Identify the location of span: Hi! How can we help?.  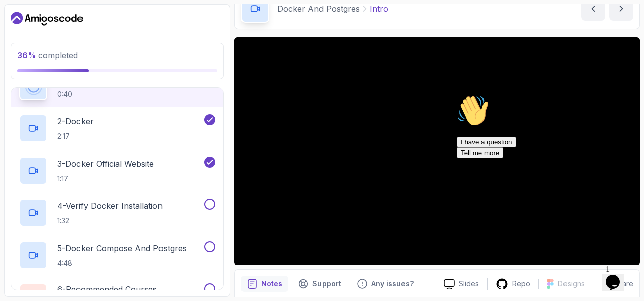
(52, 33).